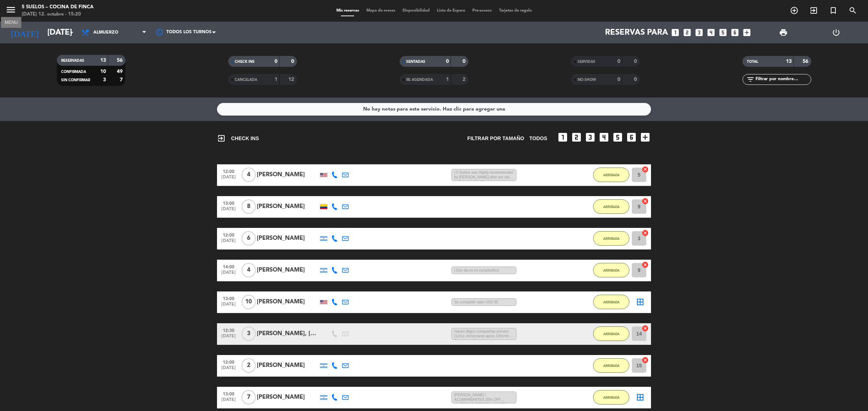 Image resolution: width=868 pixels, height=411 pixels. I want to click on span: Se compartió valor USD 95, so click(484, 302).